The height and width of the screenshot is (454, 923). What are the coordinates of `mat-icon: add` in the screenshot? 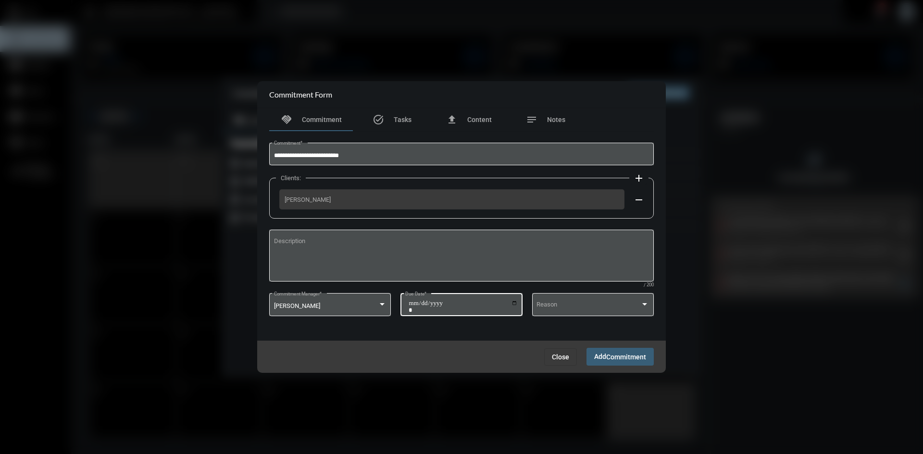 It's located at (639, 178).